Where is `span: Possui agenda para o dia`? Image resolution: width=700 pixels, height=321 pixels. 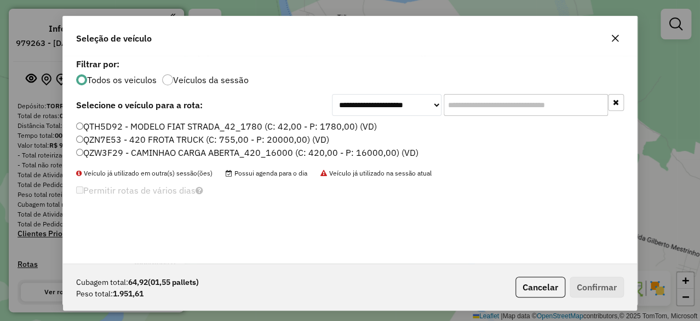
span: Possui agenda para o dia is located at coordinates (266, 173).